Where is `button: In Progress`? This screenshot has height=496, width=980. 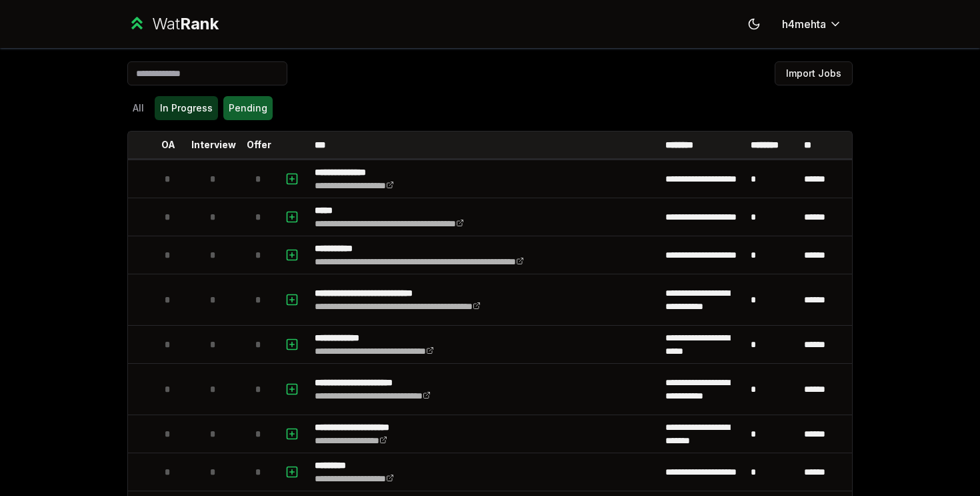
button: In Progress is located at coordinates (186, 108).